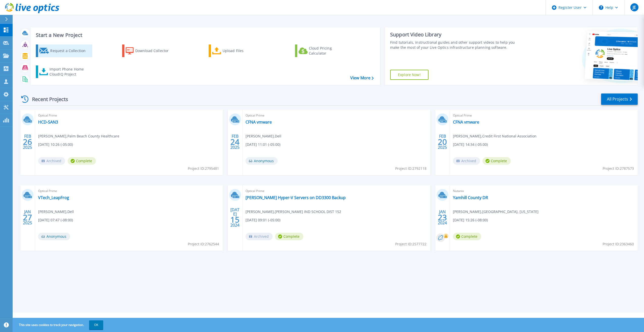  Describe the element at coordinates (243, 51) in the screenshot. I see `div: Upload Files` at that location.